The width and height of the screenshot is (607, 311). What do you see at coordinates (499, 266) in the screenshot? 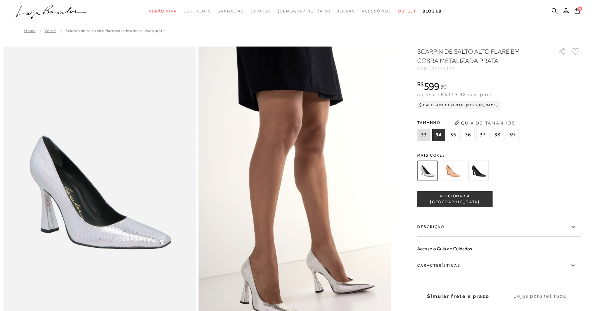
I see `label: Características` at bounding box center [499, 266].